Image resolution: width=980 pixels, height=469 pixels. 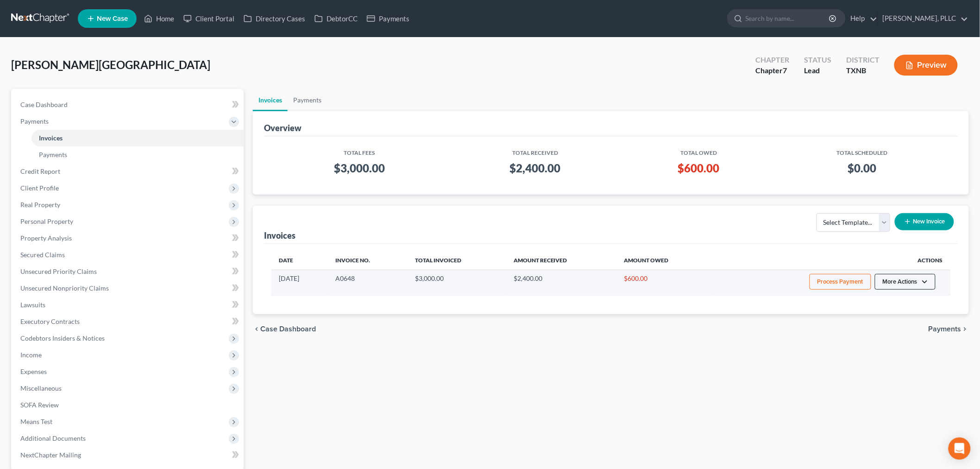 What do you see at coordinates (862, 150) in the screenshot?
I see `th: Total Scheduled` at bounding box center [862, 150].